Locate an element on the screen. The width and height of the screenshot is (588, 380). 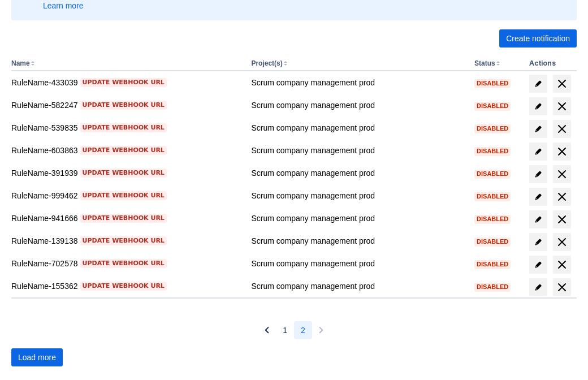
button: Create notification is located at coordinates (537, 38).